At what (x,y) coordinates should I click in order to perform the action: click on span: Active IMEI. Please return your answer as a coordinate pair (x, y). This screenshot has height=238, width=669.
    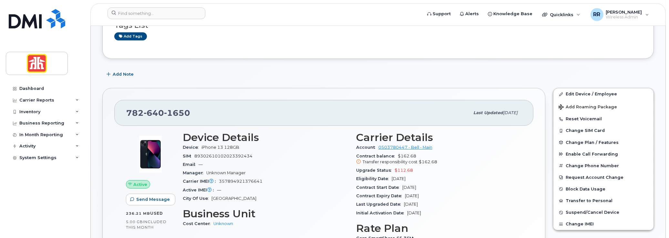
    Looking at the image, I should click on (200, 190).